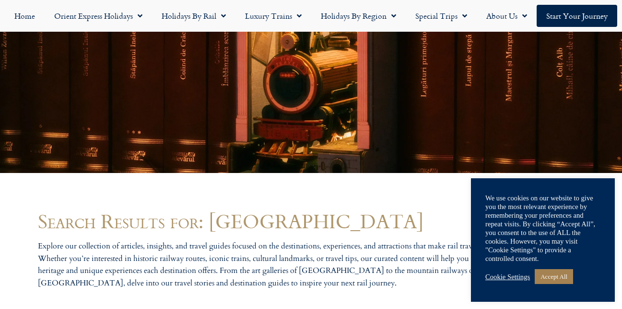 Image resolution: width=622 pixels, height=309 pixels. What do you see at coordinates (24, 16) in the screenshot?
I see `a: Home` at bounding box center [24, 16].